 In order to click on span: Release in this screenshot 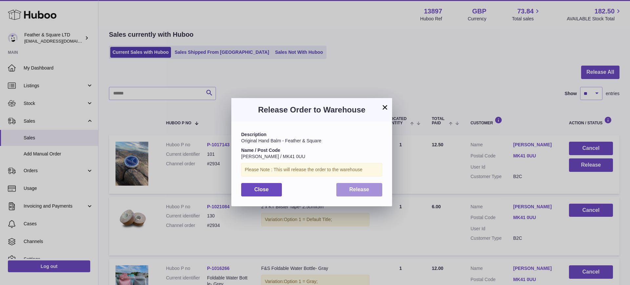, I will do `click(360, 189)`.